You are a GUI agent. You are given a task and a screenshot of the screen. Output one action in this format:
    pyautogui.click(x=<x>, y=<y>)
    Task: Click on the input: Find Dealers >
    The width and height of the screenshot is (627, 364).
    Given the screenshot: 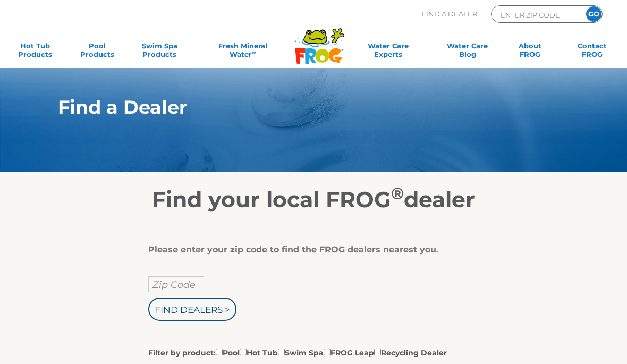 What is the action you would take?
    pyautogui.click(x=193, y=309)
    